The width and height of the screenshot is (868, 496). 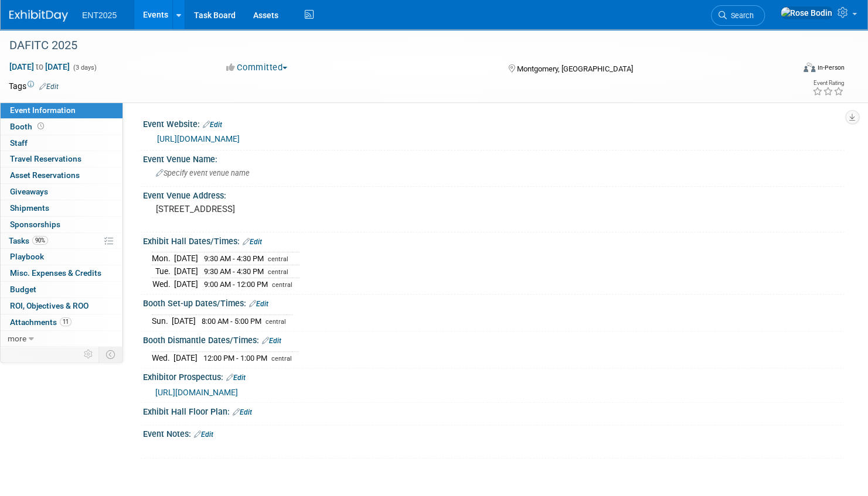 I want to click on a: Misc. Expenses & Credits, so click(x=62, y=273).